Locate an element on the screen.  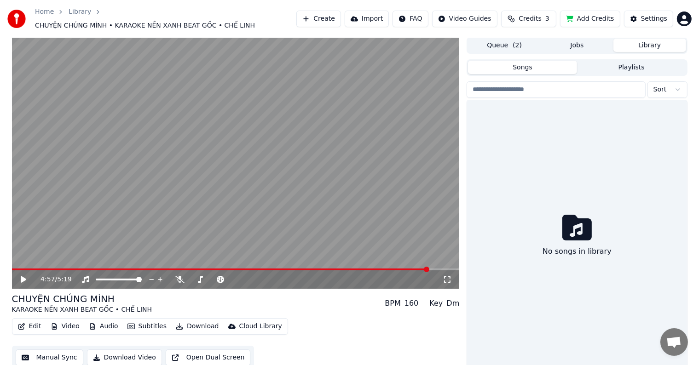
div: CHUYỆN CHÚNG MÌNH is located at coordinates (82, 299).